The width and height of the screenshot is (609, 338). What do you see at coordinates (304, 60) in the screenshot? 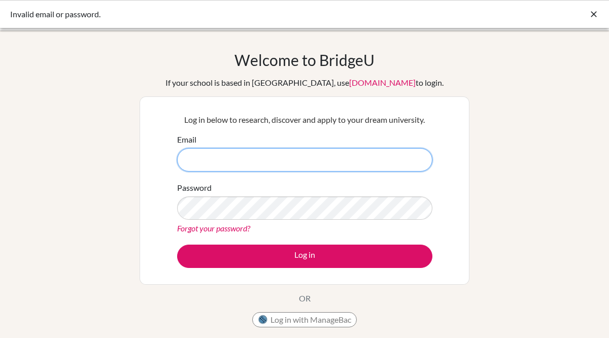
I see `h1: Welcome to BridgeU` at bounding box center [304, 60].